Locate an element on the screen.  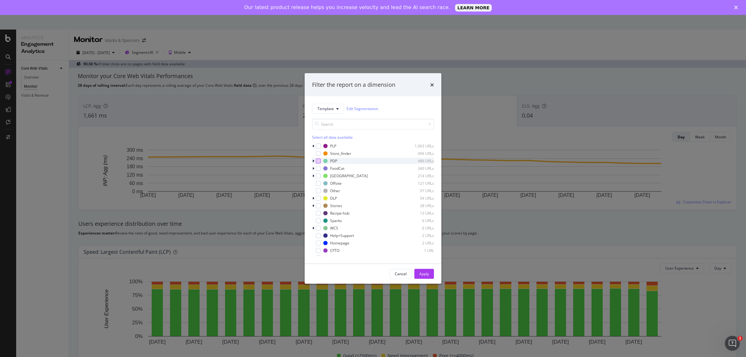
div: 54 URLs is located at coordinates (419, 198).